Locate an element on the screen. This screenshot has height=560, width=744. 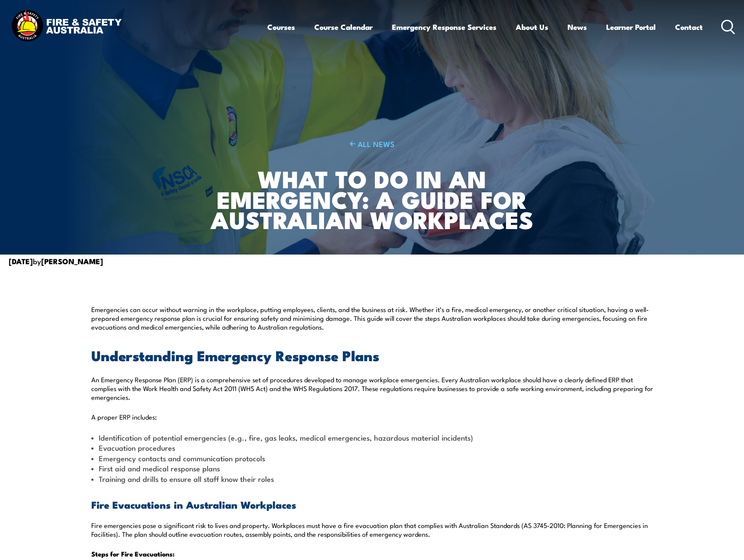
a: Learner Portal is located at coordinates (630, 27).